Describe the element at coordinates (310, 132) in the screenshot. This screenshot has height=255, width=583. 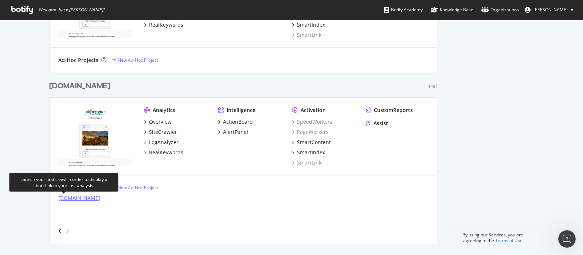
I see `div: PageWorkers` at that location.